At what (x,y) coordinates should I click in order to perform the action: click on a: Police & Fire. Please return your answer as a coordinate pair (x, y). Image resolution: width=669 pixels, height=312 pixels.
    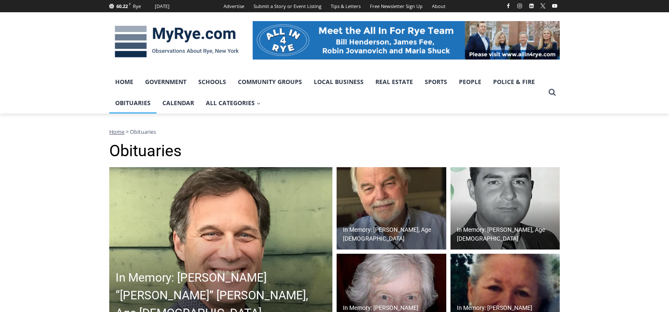
    Looking at the image, I should click on (514, 82).